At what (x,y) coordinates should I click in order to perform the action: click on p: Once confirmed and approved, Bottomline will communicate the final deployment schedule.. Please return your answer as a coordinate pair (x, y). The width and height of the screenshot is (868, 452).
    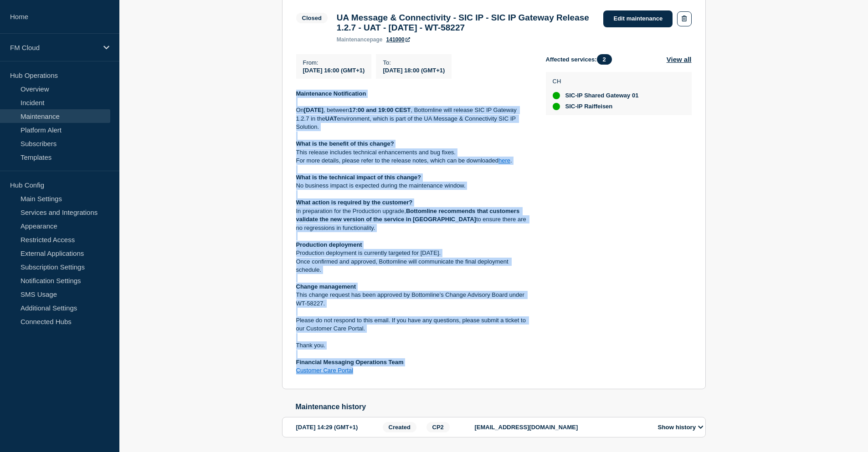
    Looking at the image, I should click on (414, 266).